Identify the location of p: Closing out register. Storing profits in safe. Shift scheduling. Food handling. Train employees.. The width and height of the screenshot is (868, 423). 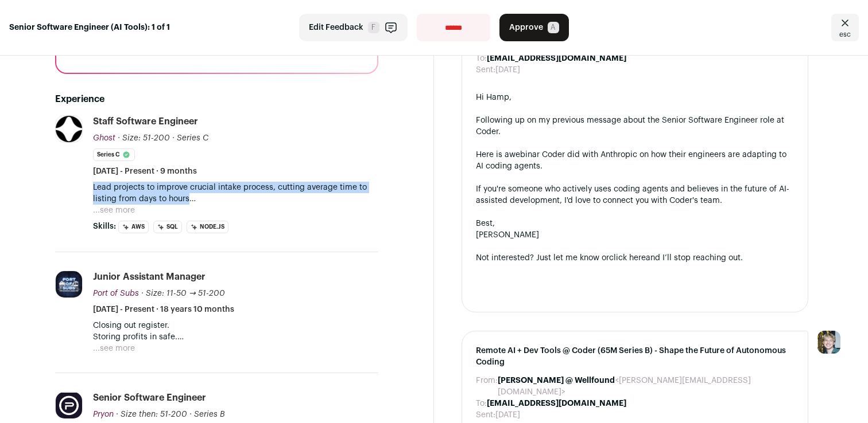
(235, 332).